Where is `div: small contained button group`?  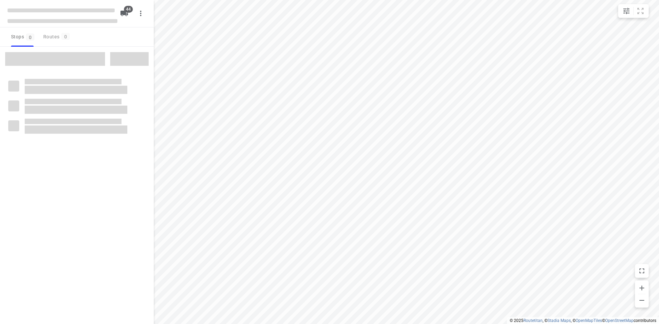 div: small contained button group is located at coordinates (633, 11).